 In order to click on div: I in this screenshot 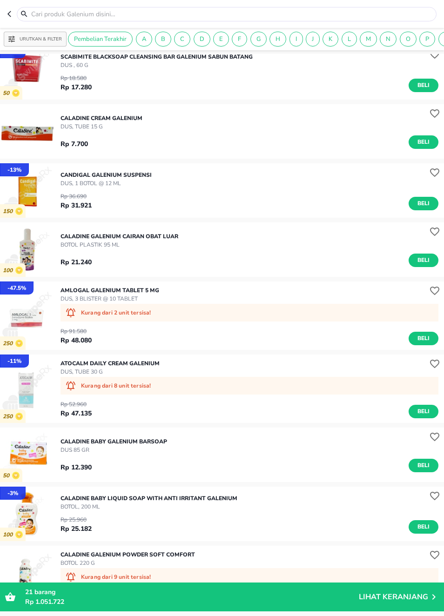, I will do `click(296, 39)`.